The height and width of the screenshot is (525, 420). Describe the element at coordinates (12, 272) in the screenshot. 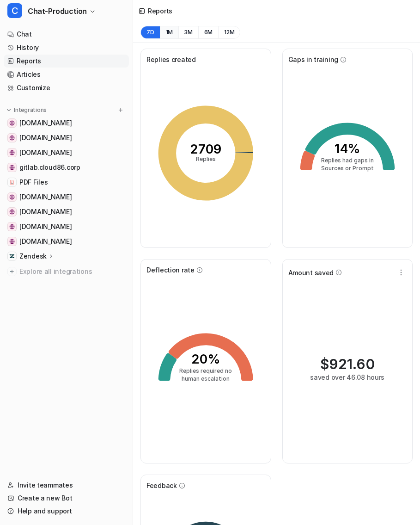

I see `img: explore all integrations` at that location.